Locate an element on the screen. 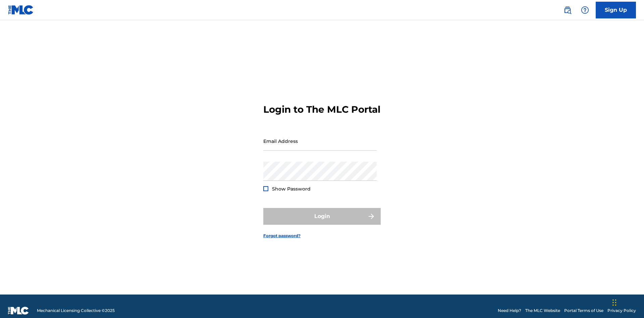 The width and height of the screenshot is (644, 318). div: Help is located at coordinates (585, 10).